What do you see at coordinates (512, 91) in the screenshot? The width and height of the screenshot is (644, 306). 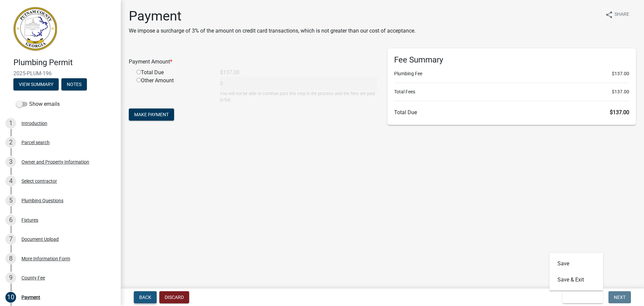 I see `li: Total Fees` at bounding box center [512, 91].